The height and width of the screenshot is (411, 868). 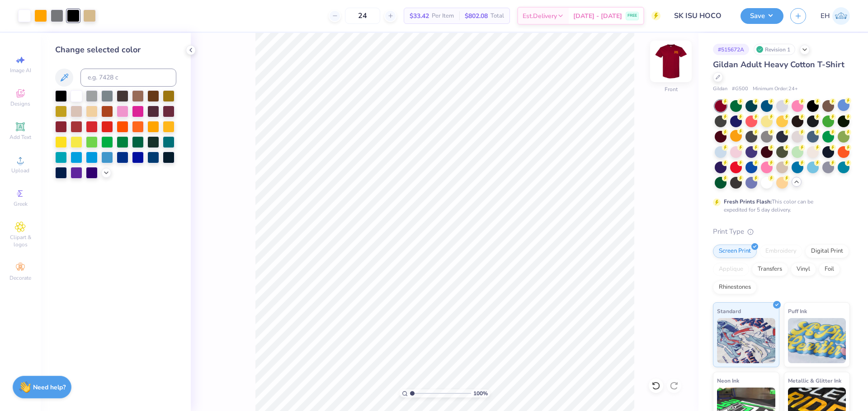 I want to click on div: Embroidery, so click(x=781, y=252).